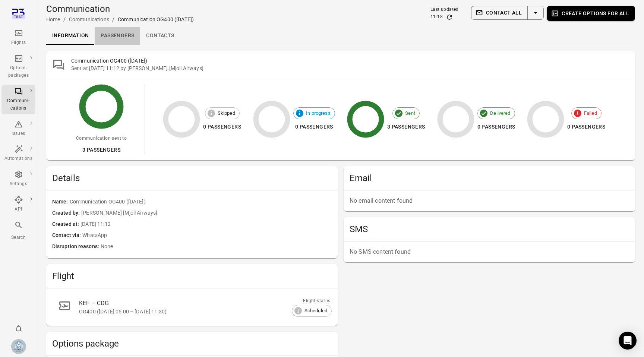  Describe the element at coordinates (67, 235) in the screenshot. I see `span: Contact via` at that location.